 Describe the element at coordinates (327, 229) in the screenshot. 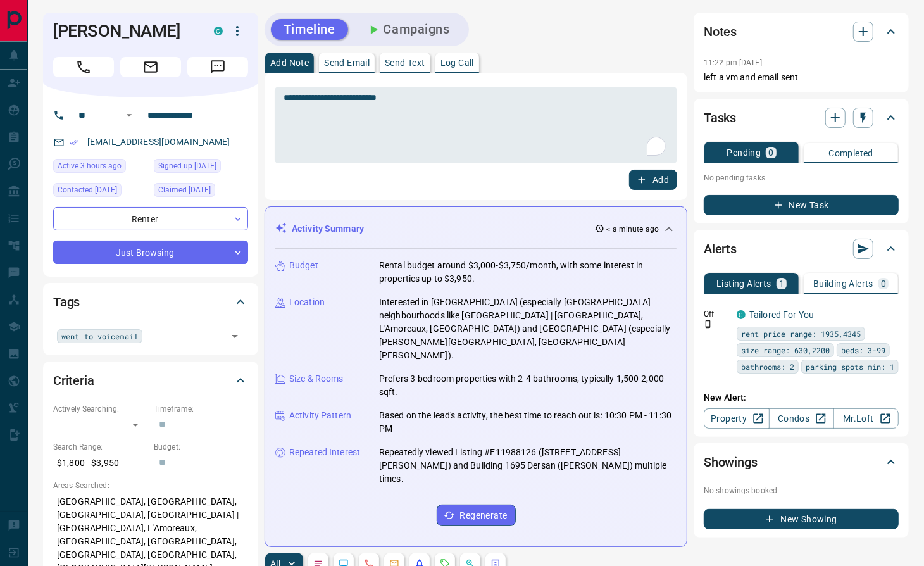

I see `p: Activity Summary` at that location.